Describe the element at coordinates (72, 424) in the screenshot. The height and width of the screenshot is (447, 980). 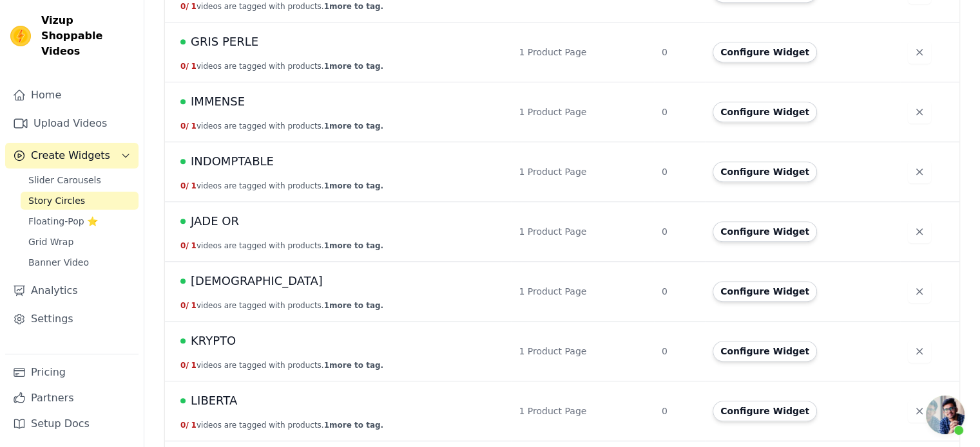
I see `a: Setup Docs` at that location.